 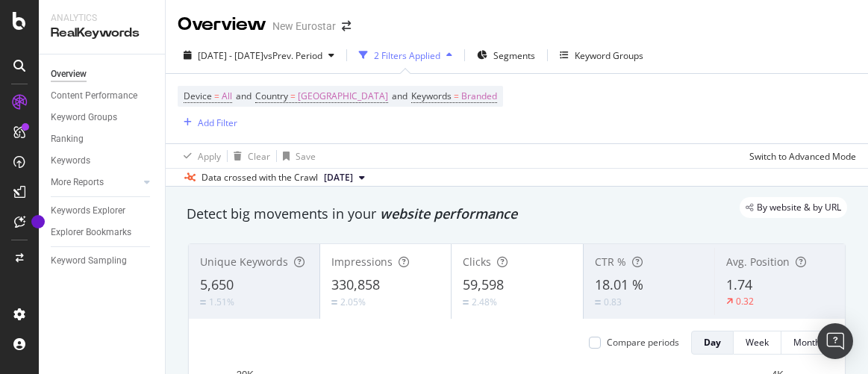 What do you see at coordinates (642, 342) in the screenshot?
I see `div: Compare periods` at bounding box center [642, 342].